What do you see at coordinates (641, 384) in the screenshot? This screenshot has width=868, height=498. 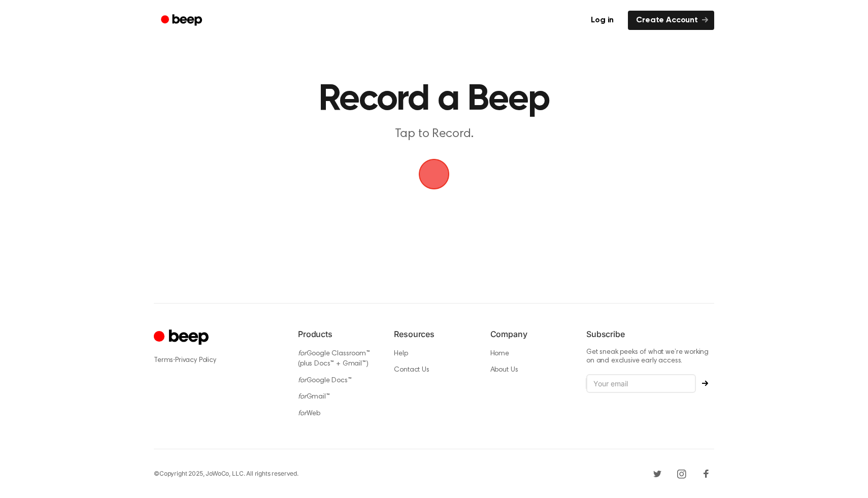 I see `input: Your email` at bounding box center [641, 384].